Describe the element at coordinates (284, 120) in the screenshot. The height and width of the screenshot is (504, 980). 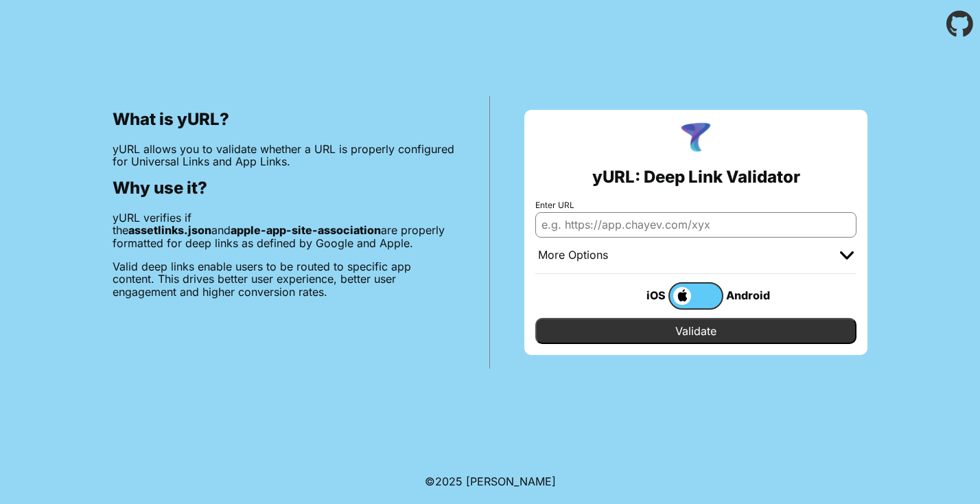
I see `h2: What is yURL?` at that location.